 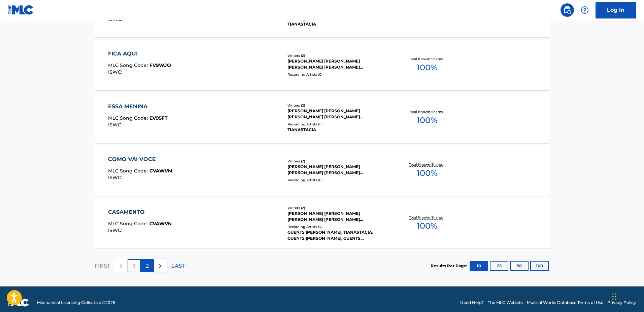 I want to click on span: Mechanical Licensing Collective © 2025, so click(x=76, y=303).